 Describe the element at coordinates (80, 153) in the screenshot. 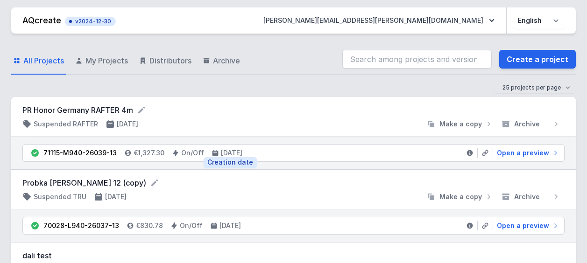

I see `div: 71115-M940-26039-13` at that location.